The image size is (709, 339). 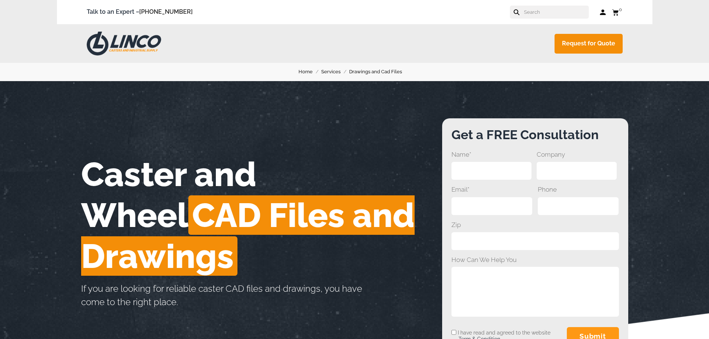 I want to click on a: Home, so click(x=310, y=72).